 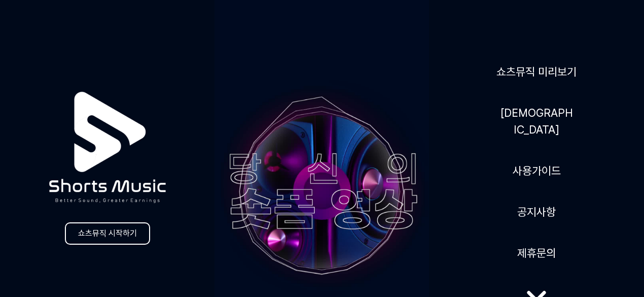 What do you see at coordinates (537, 171) in the screenshot?
I see `a: 사용가이드` at bounding box center [537, 171].